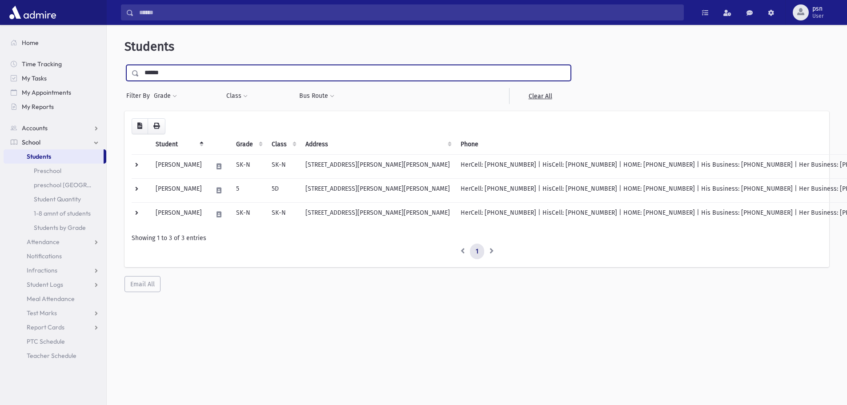  I want to click on a: Time Tracking, so click(55, 64).